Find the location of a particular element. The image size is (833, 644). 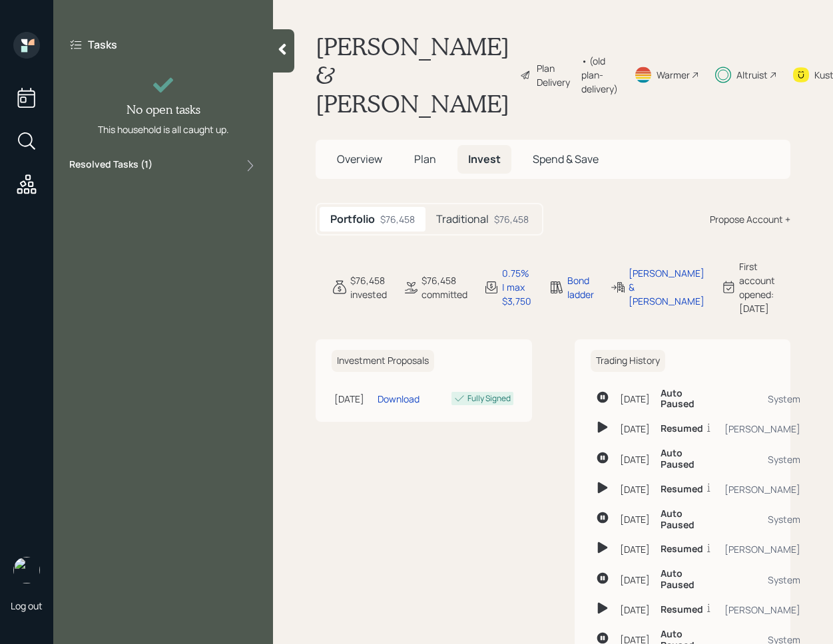

div: Altruist is located at coordinates (752, 75).